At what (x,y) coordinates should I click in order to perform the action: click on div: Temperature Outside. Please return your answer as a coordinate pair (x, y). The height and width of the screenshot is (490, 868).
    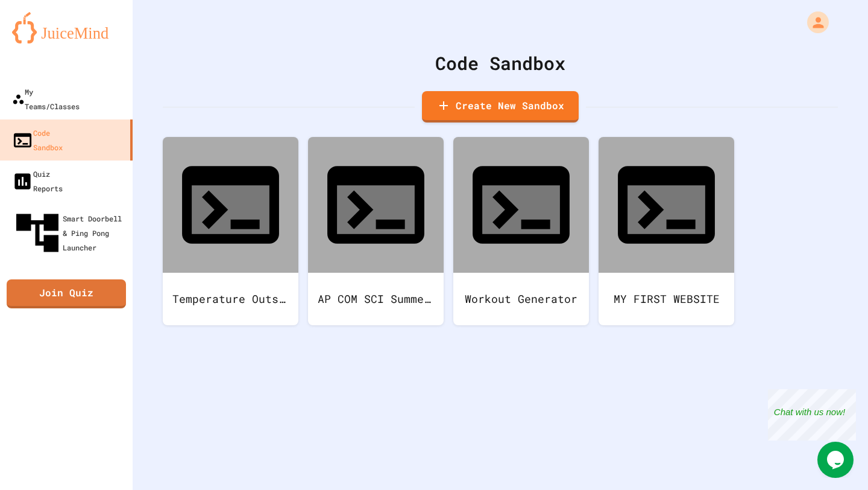
    Looking at the image, I should click on (230, 299).